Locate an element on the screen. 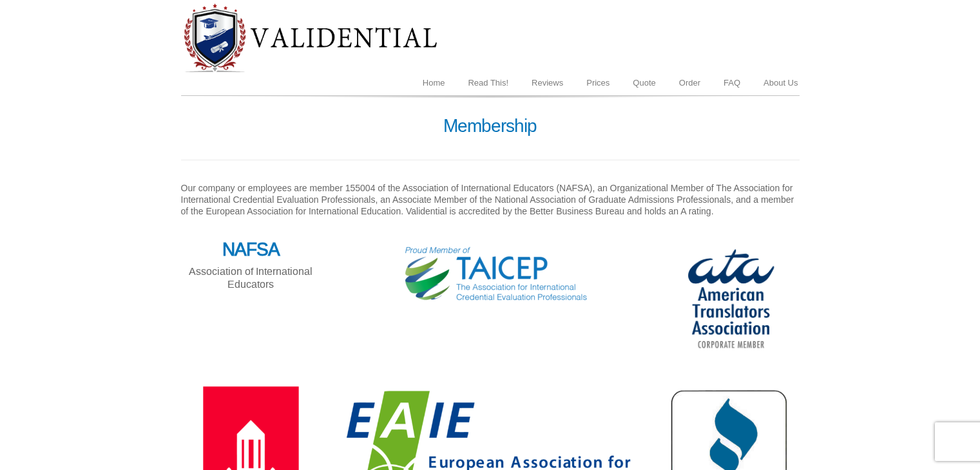 This screenshot has height=470, width=980. strong: NAFSA is located at coordinates (251, 249).